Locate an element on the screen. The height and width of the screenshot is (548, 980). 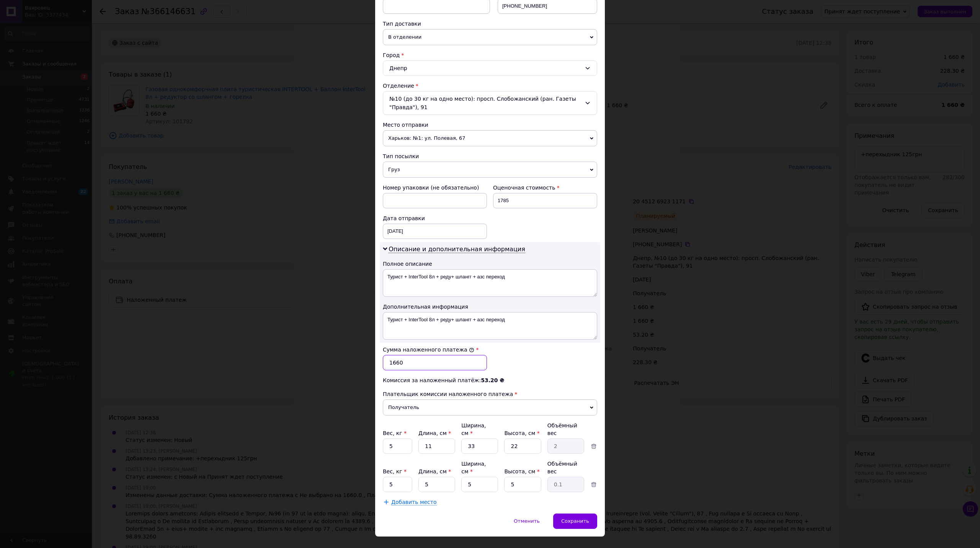
label: Сумма наложенного платежа is located at coordinates (428, 350).